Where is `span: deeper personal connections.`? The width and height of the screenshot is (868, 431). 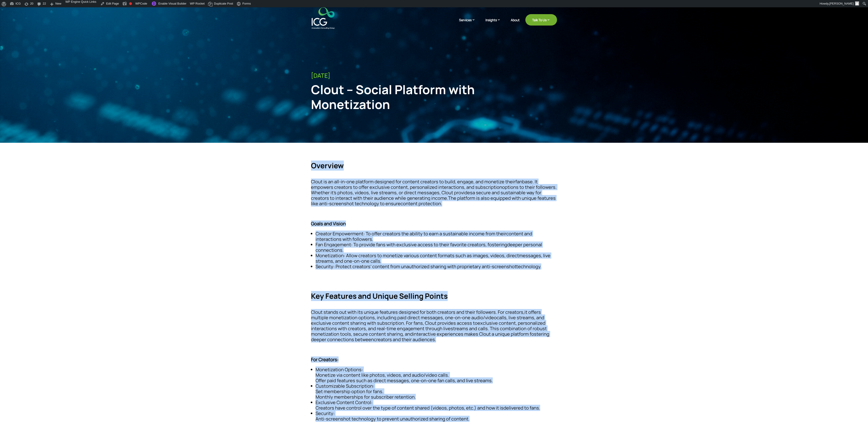
span: deeper personal connections. is located at coordinates (429, 247).